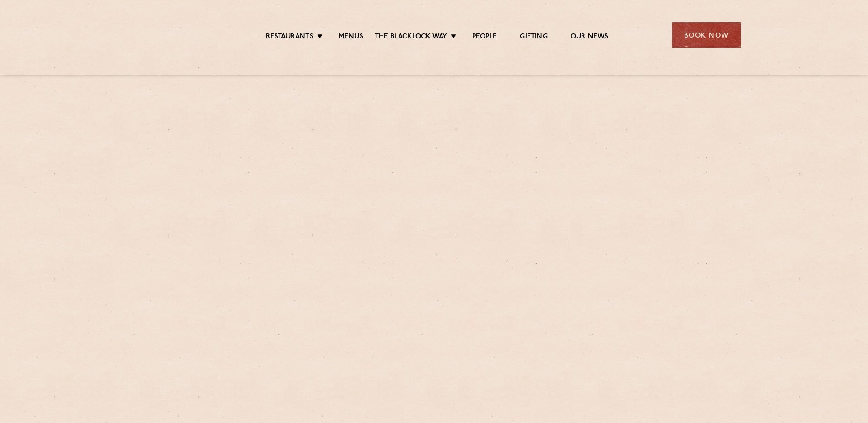 The width and height of the screenshot is (868, 423). I want to click on a: Our News, so click(589, 37).